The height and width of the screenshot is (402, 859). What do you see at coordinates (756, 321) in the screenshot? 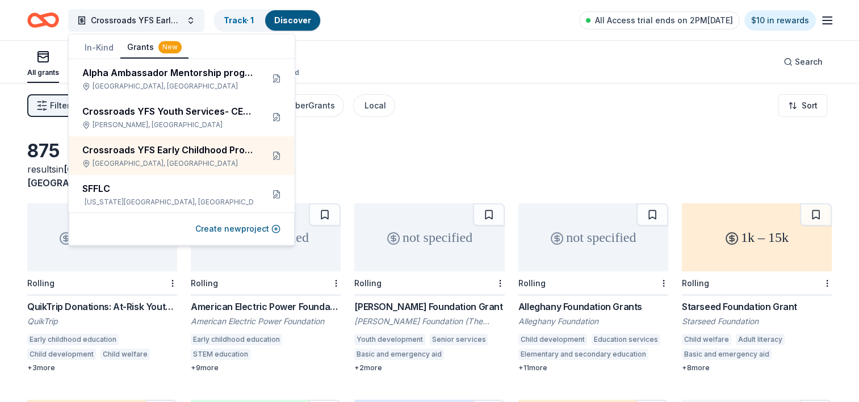
I see `div: Starseed Foundation` at bounding box center [756, 321].